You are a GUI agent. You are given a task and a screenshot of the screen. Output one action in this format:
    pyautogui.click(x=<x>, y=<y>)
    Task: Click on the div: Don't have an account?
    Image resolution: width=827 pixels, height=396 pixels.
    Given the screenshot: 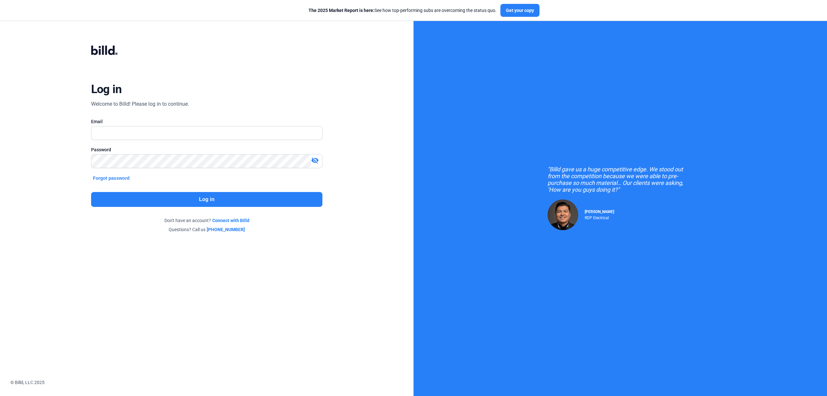 What is the action you would take?
    pyautogui.click(x=207, y=220)
    